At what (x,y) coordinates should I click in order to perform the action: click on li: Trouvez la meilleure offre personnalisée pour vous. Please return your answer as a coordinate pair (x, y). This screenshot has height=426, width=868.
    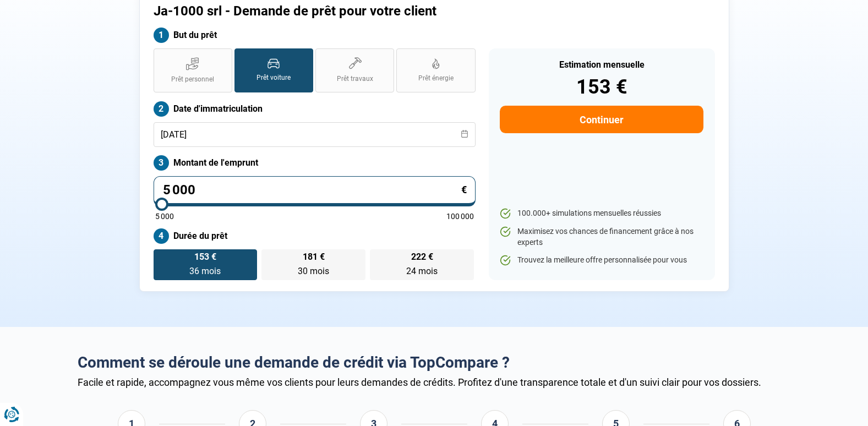
    Looking at the image, I should click on (601, 261).